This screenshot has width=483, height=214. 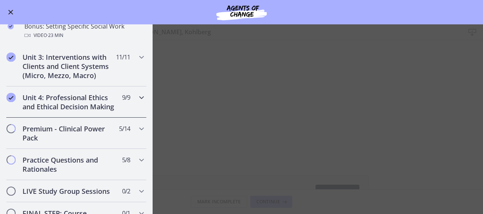 I want to click on img: Agents of Change, so click(x=242, y=12).